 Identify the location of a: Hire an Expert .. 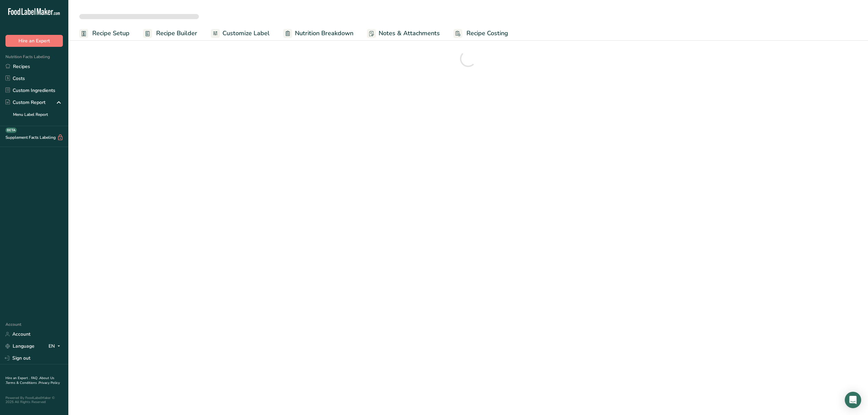
(17, 378).